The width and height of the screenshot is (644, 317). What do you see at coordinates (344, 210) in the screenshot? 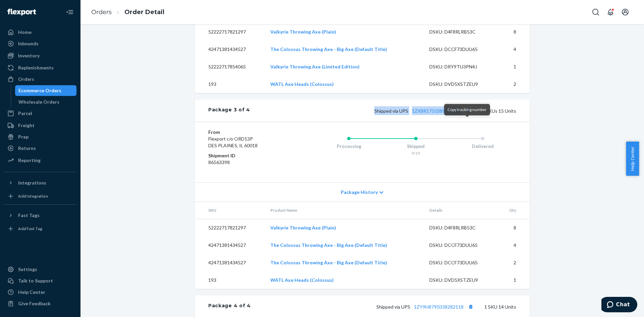
I see `th: Product Name` at bounding box center [344, 210].